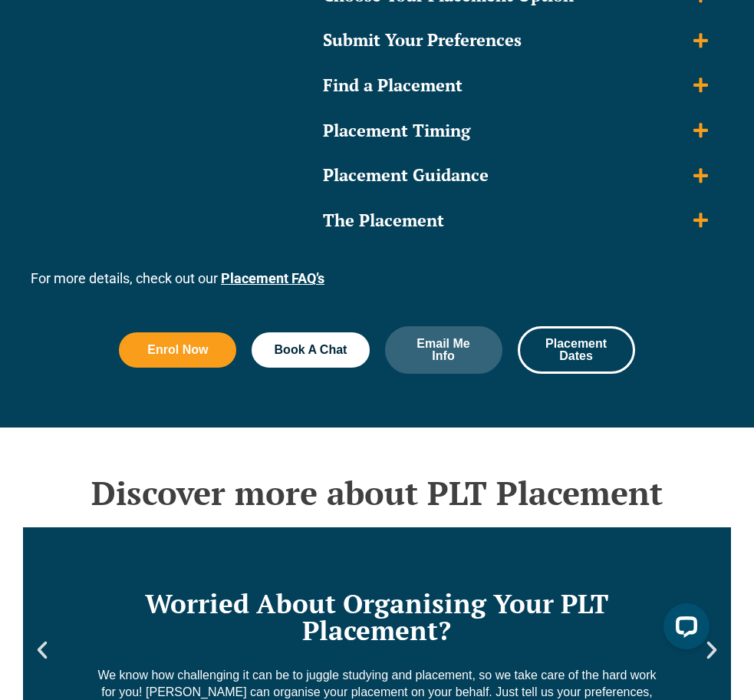 This screenshot has width=754, height=700. What do you see at coordinates (43, 650) in the screenshot?
I see `div: Previous slide` at bounding box center [43, 650].